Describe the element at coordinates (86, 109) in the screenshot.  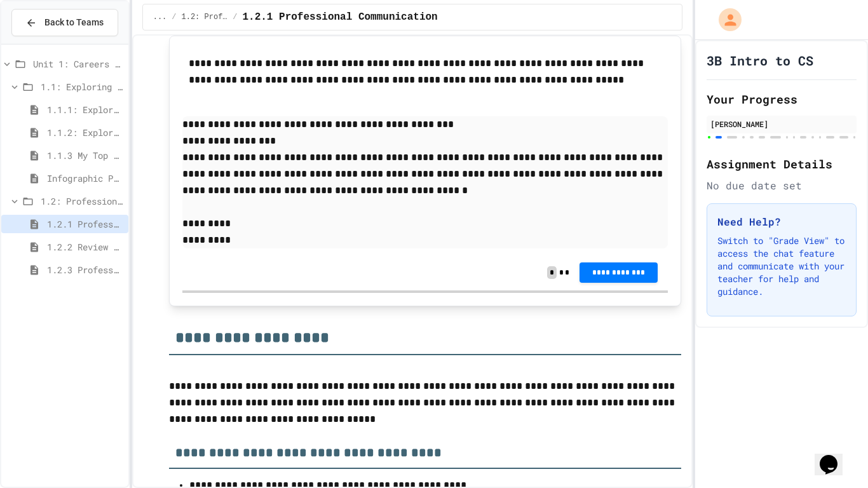
I see `span: 1.1.1: Exploring CS Careers` at that location.